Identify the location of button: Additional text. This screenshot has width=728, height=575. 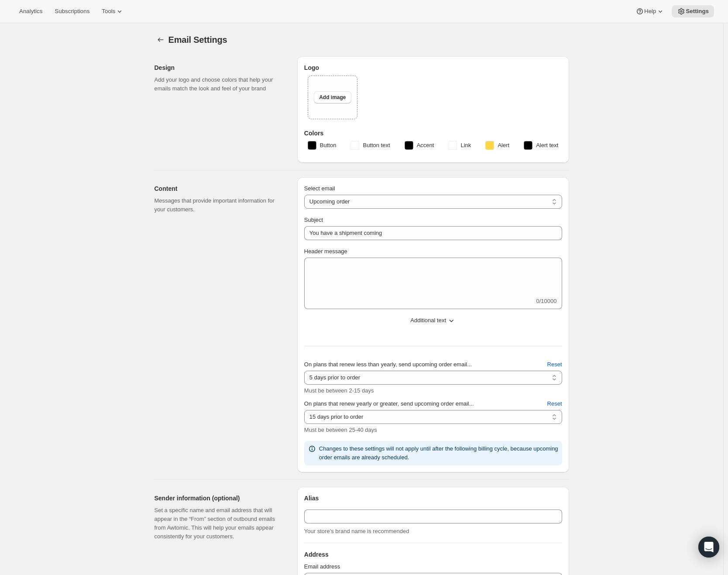
(433, 321).